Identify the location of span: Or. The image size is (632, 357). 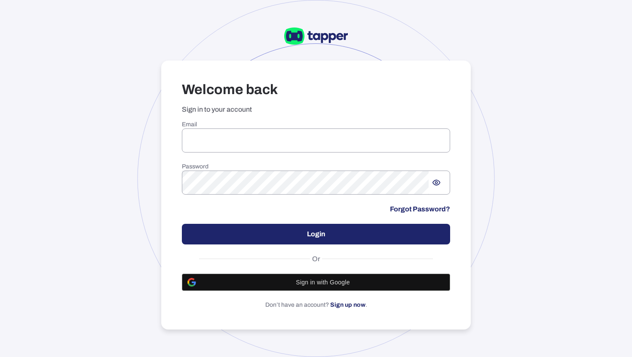
(316, 259).